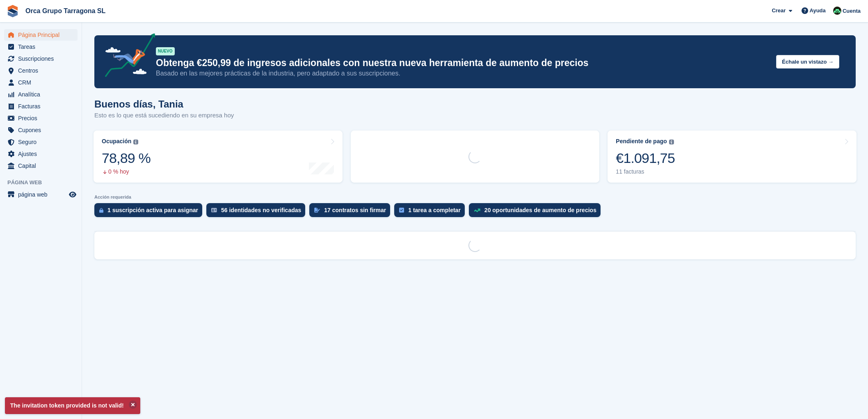 Image resolution: width=868 pixels, height=419 pixels. I want to click on a: Vista previa de la tienda, so click(73, 194).